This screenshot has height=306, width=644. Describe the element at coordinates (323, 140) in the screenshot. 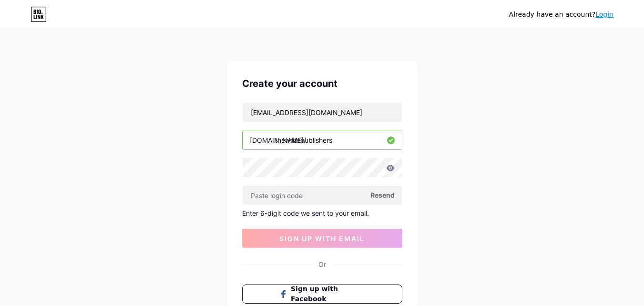

I see `input: username` at that location.